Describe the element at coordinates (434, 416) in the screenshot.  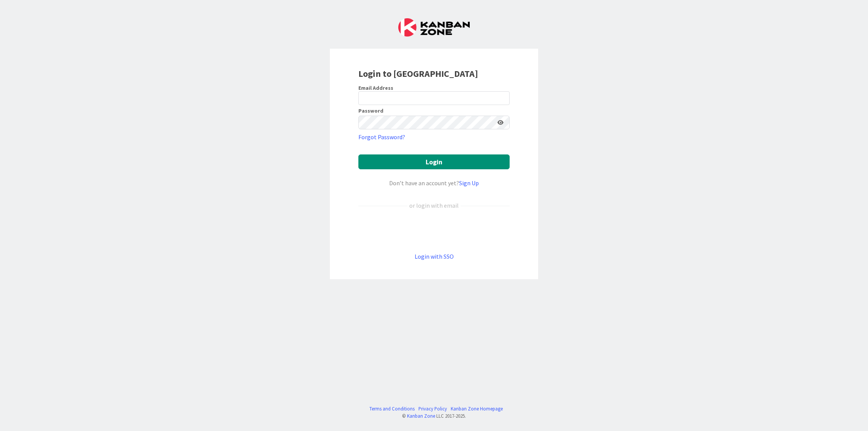
I see `div: © LLC 2017- 2025 .` at that location.